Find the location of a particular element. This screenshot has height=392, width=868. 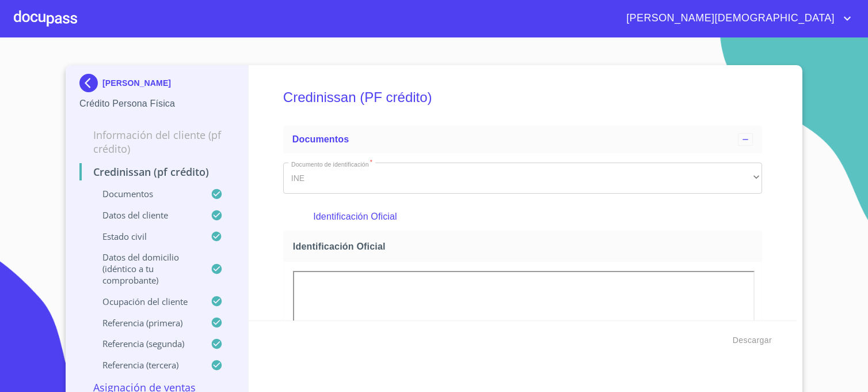

div: INE is located at coordinates (523, 178).